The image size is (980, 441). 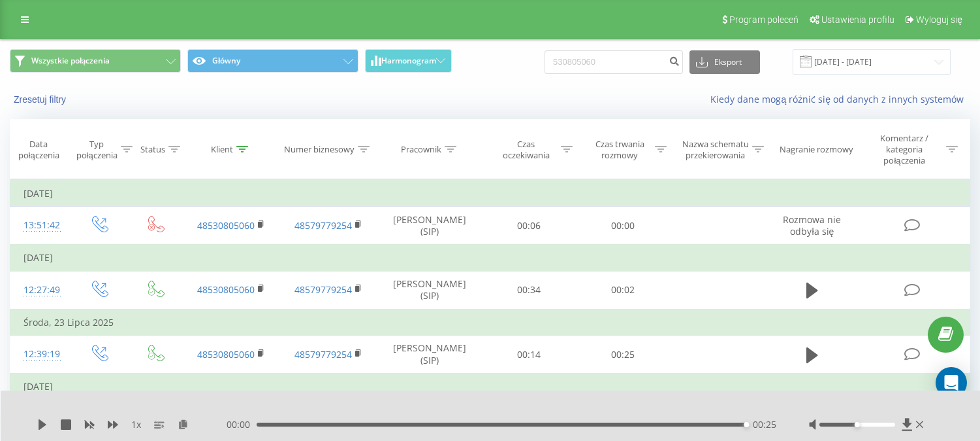 What do you see at coordinates (725, 62) in the screenshot?
I see `button: Eksport` at bounding box center [725, 62].